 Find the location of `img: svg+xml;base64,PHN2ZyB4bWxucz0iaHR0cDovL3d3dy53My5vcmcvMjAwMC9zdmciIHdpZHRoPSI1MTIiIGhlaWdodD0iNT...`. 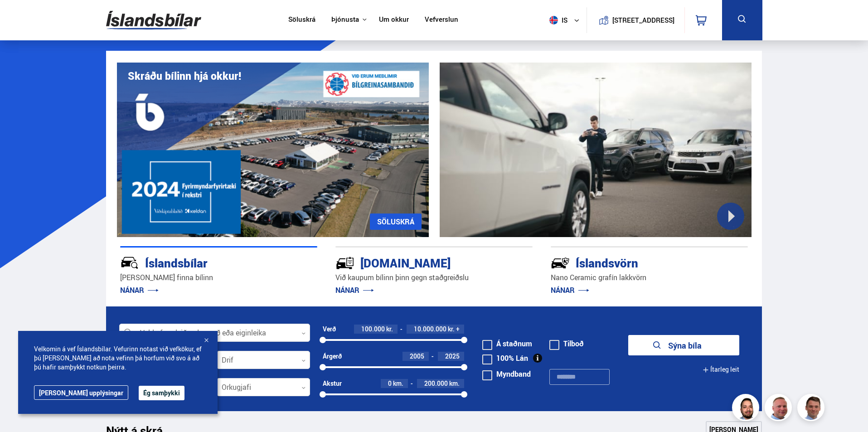

img: svg+xml;base64,PHN2ZyB4bWxucz0iaHR0cDovL3d3dy53My5vcmcvMjAwMC9zdmciIHdpZHRoPSI1MTIiIGhlaWdodD0iNT... is located at coordinates (553, 20).